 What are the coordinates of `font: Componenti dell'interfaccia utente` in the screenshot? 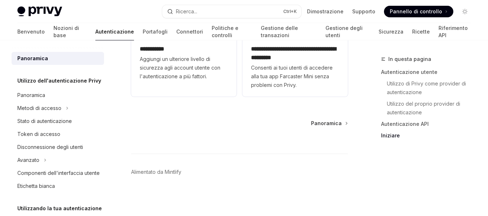 It's located at (58, 173).